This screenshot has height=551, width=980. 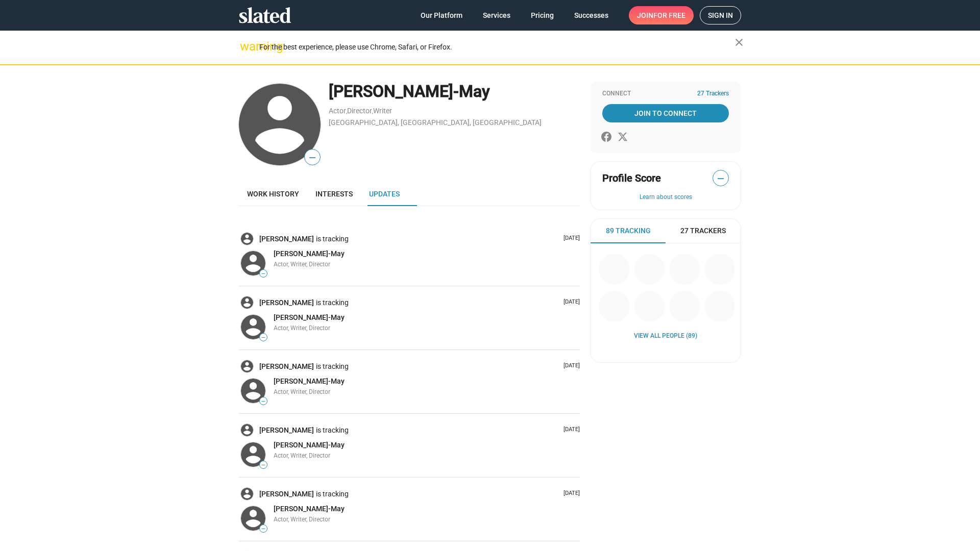 I want to click on span: Pricing, so click(x=542, y=15).